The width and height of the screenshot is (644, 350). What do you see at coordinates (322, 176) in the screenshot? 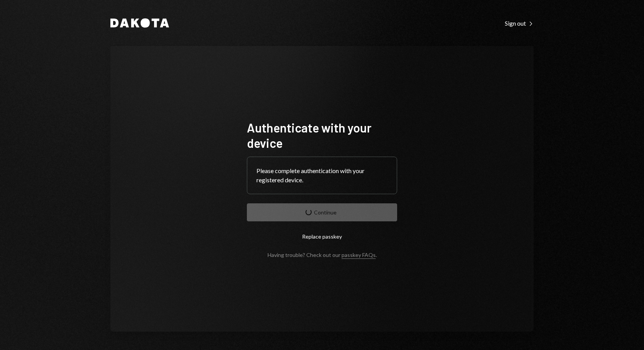
I see `div: Please complete authentication with your registered device.` at bounding box center [322, 176].